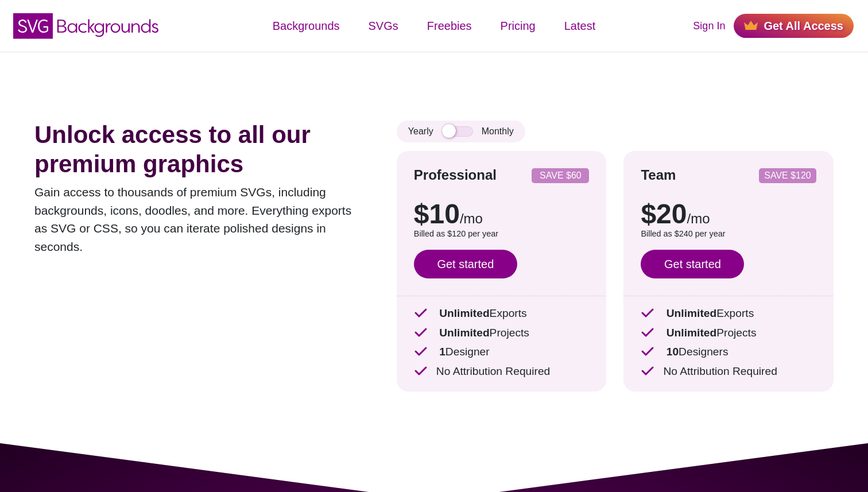 This screenshot has height=492, width=868. Describe the element at coordinates (455, 174) in the screenshot. I see `strong: Professional` at that location.